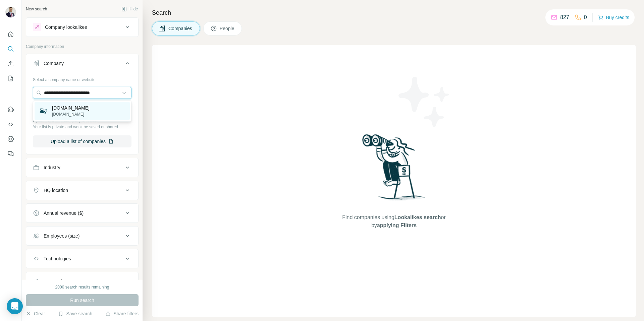 Image resolution: width=644 pixels, height=321 pixels. Describe the element at coordinates (418, 217) in the screenshot. I see `span: Lookalikes search` at that location.